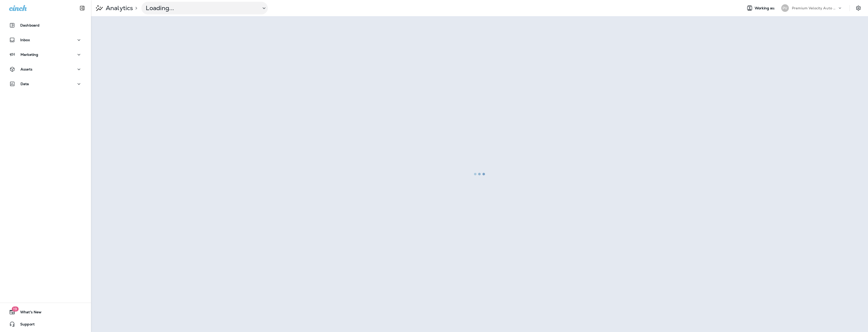 The image size is (868, 332). What do you see at coordinates (118, 8) in the screenshot?
I see `p: Analytics` at bounding box center [118, 8].